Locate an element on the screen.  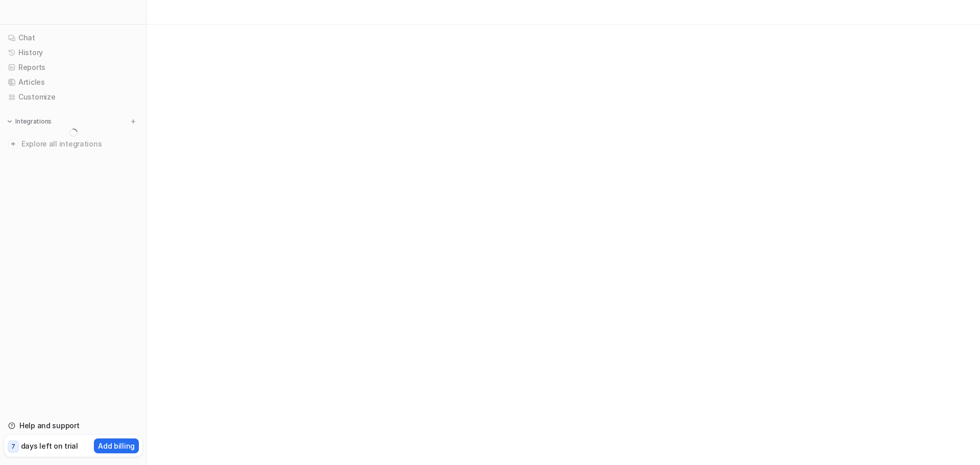
p: Integrations is located at coordinates (33, 122).